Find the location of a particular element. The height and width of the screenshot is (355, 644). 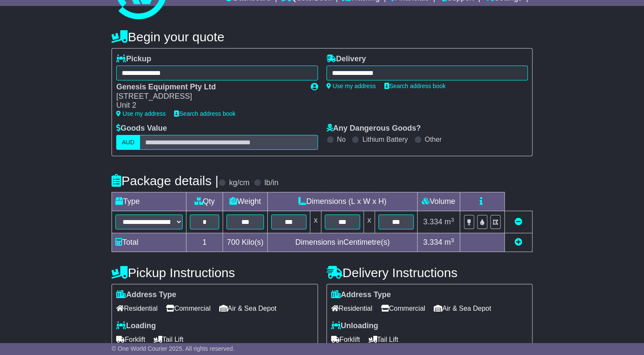

span: © One World Courier 2025. All rights reserved. is located at coordinates (173, 349).